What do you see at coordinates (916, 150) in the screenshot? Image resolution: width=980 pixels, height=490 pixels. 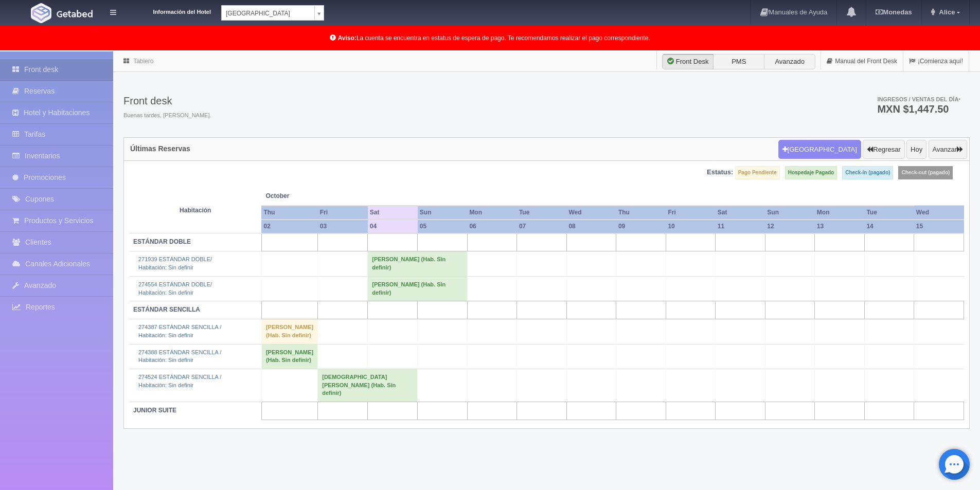 I see `button: Hoy` at bounding box center [916, 150].